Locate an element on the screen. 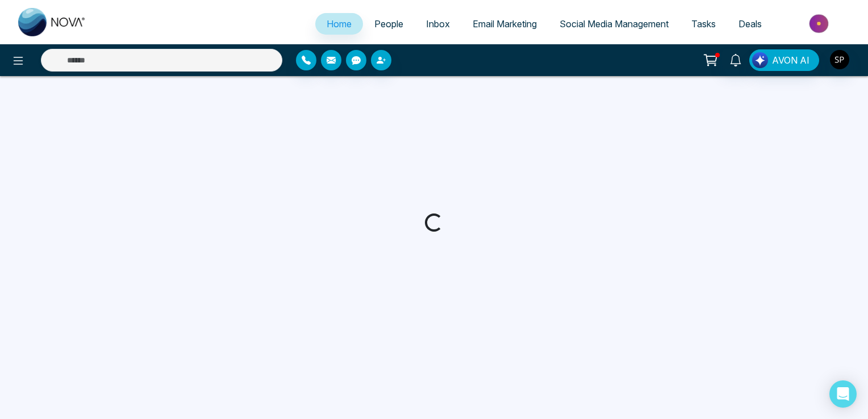 The image size is (868, 419). a: Email Marketing is located at coordinates (505, 24).